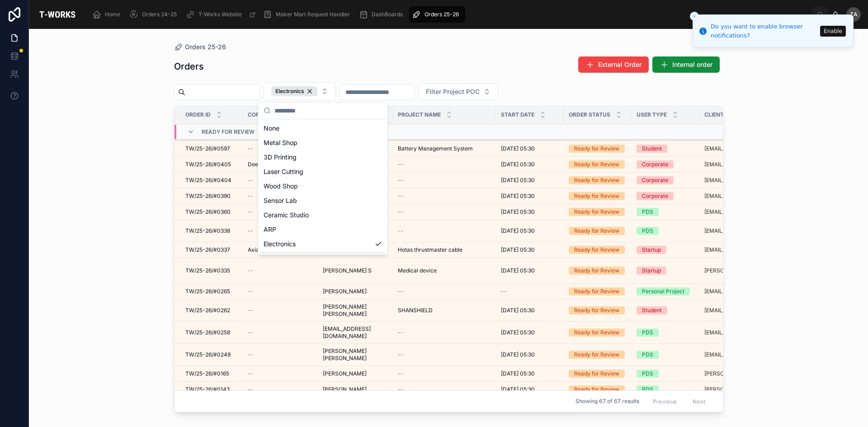 The image size is (868, 427). What do you see at coordinates (652, 250) in the screenshot?
I see `div: Startup` at bounding box center [652, 250].